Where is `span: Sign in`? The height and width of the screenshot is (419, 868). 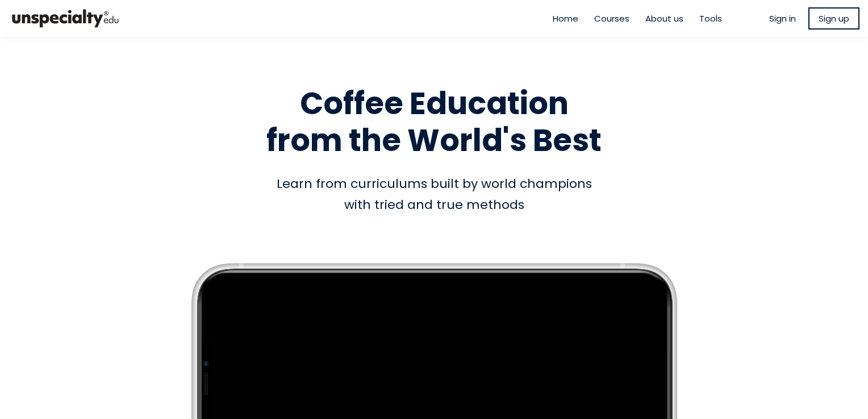 span: Sign in is located at coordinates (783, 18).